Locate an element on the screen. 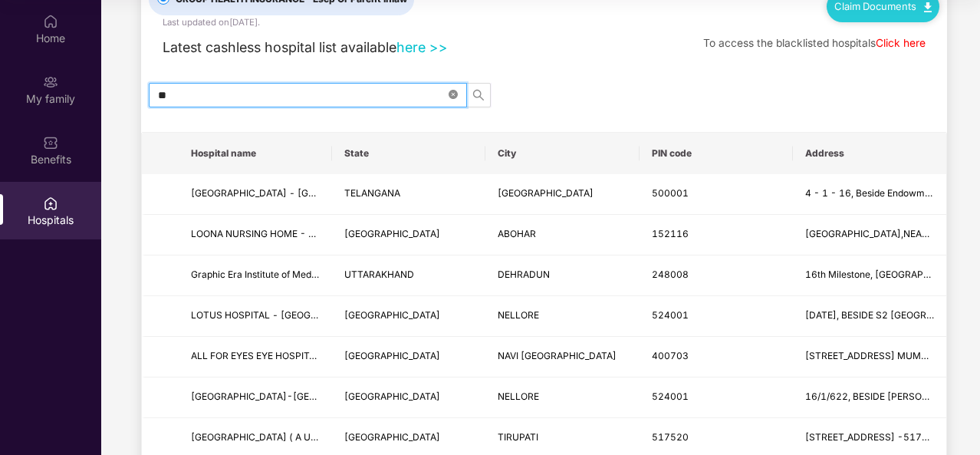  td: ADITYA HOSPITAL - Hyderabad is located at coordinates (256, 194).